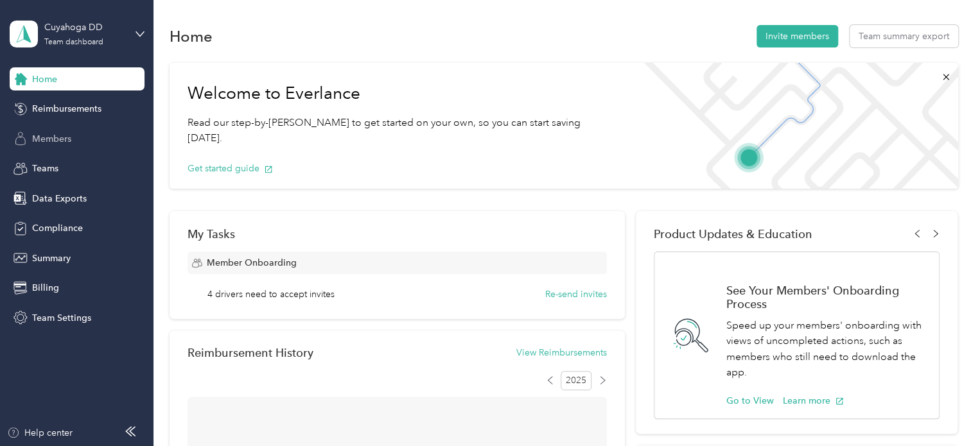 This screenshot has height=446, width=980. I want to click on h1: See Your Members' Onboarding Process, so click(826, 298).